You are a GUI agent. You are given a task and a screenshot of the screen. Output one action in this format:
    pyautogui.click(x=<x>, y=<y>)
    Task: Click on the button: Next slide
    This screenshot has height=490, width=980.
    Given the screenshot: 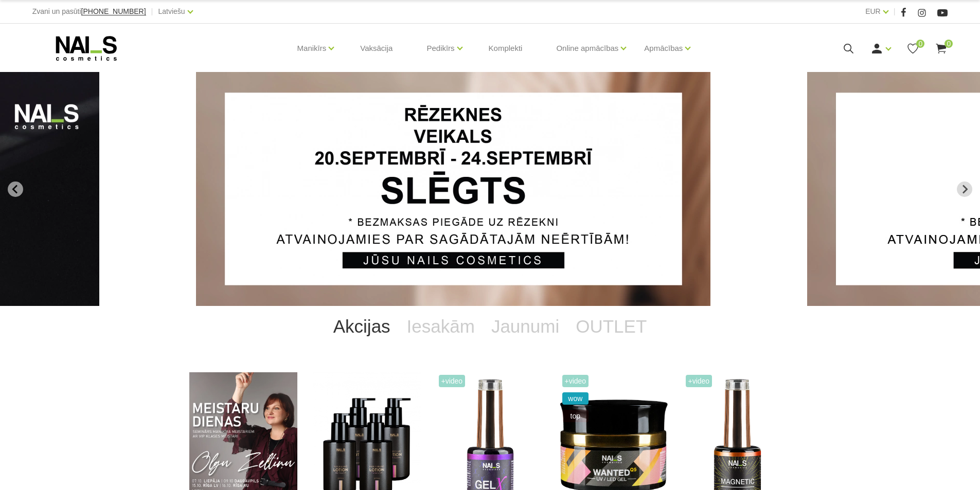 What is the action you would take?
    pyautogui.click(x=965, y=189)
    